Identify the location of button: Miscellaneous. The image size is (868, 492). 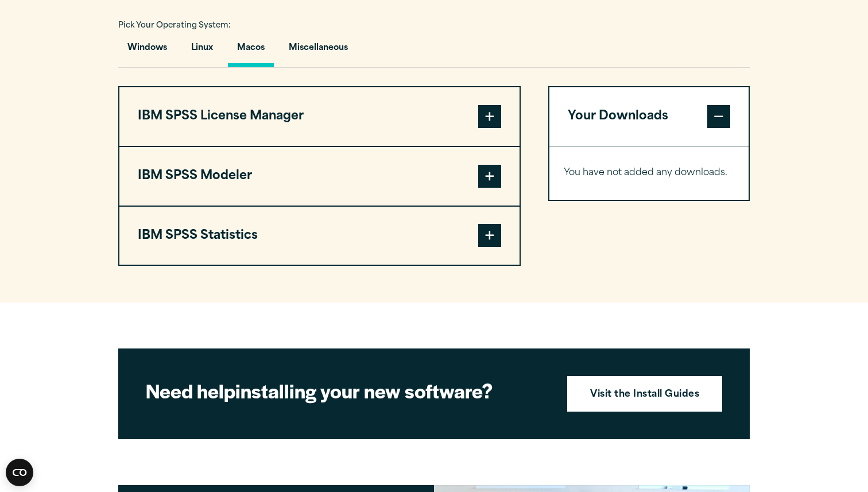
(318, 50).